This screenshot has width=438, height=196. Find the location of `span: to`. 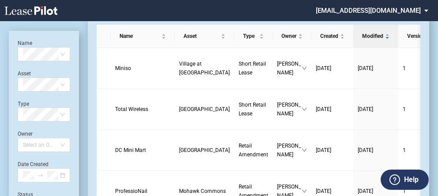

span: to is located at coordinates (41, 176).